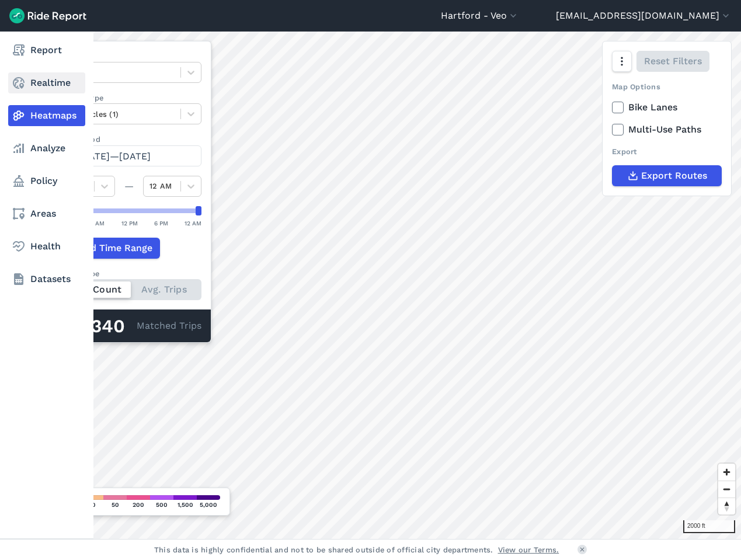 This screenshot has height=560, width=741. I want to click on div: 6 PM, so click(161, 223).